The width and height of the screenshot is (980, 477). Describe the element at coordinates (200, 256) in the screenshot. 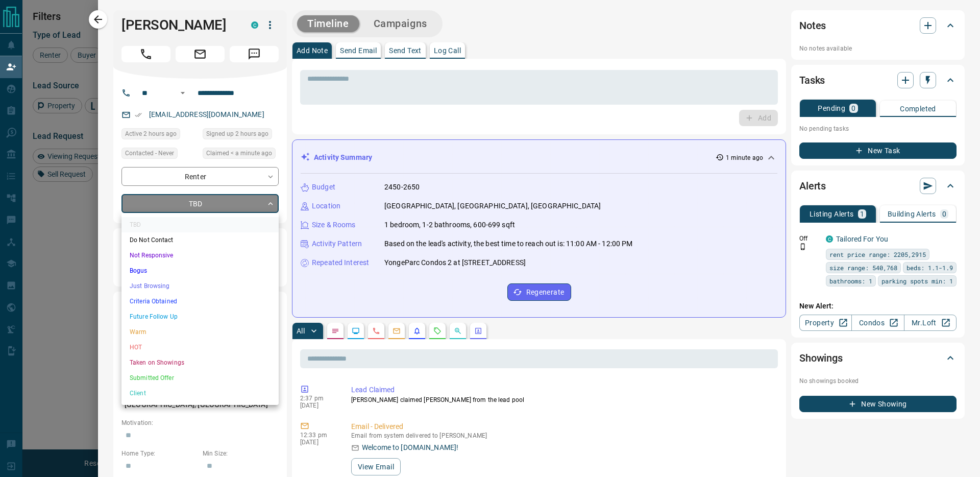

I see `li: Not Responsive` at that location.